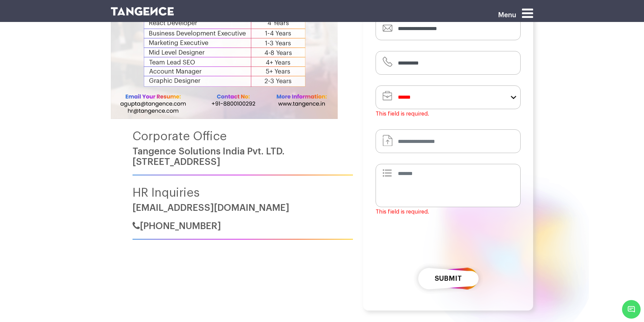 The height and width of the screenshot is (322, 644). Describe the element at coordinates (448, 97) in the screenshot. I see `select: form-select-lg example` at that location.